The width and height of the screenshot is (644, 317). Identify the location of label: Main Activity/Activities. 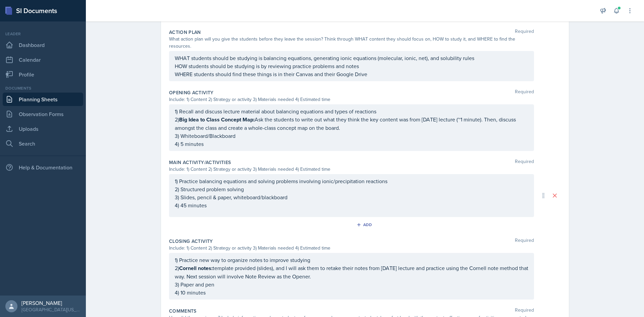
(200, 162).